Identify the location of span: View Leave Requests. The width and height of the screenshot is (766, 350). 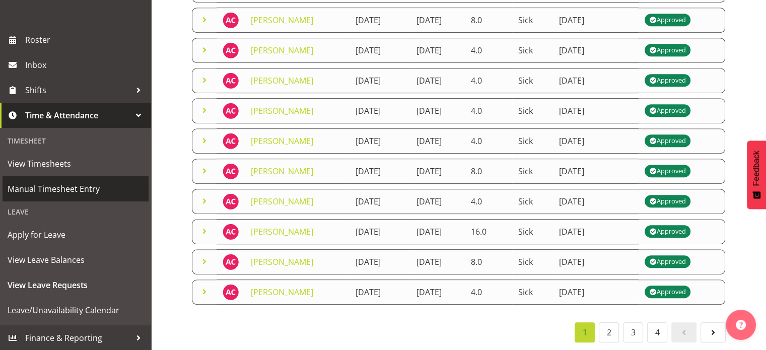
(76, 285).